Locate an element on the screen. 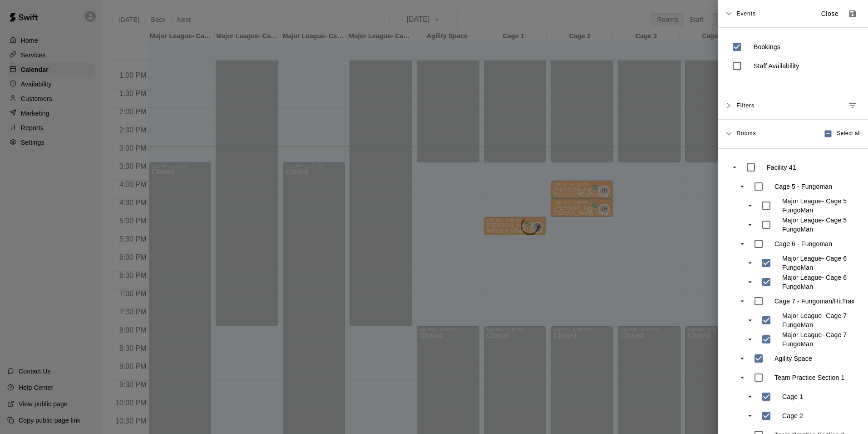 The height and width of the screenshot is (434, 868). p: Staff Availability is located at coordinates (777, 66).